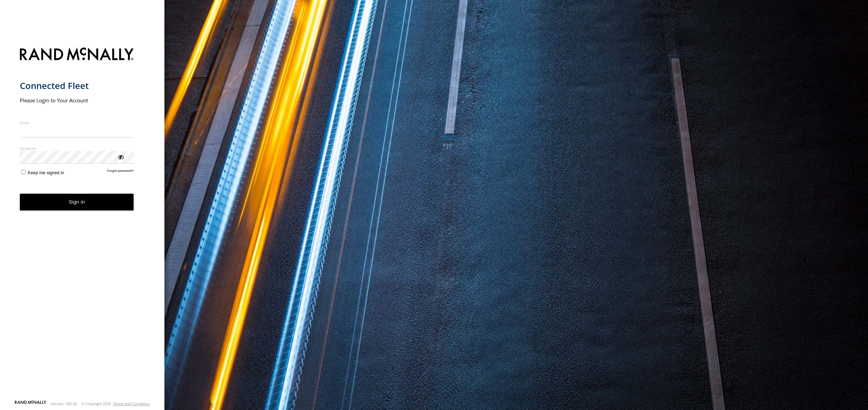 The image size is (868, 410). Describe the element at coordinates (82, 222) in the screenshot. I see `form: main` at that location.